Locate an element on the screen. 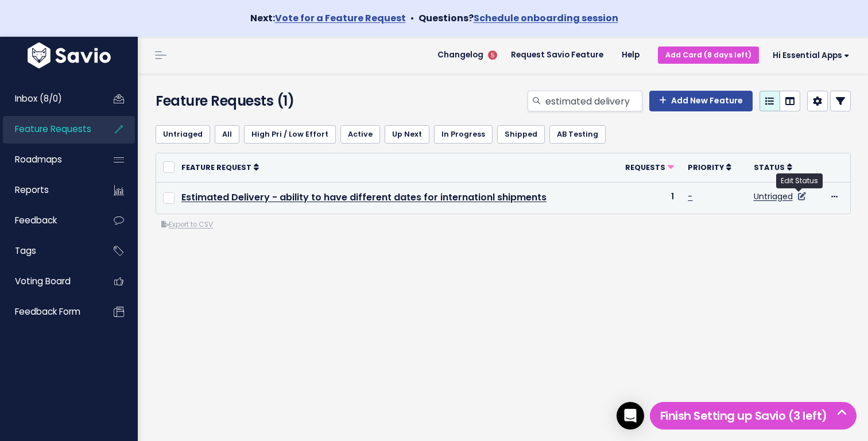 This screenshot has width=868, height=441. h5: Finish Setting up Savio (3 left) is located at coordinates (753, 415).